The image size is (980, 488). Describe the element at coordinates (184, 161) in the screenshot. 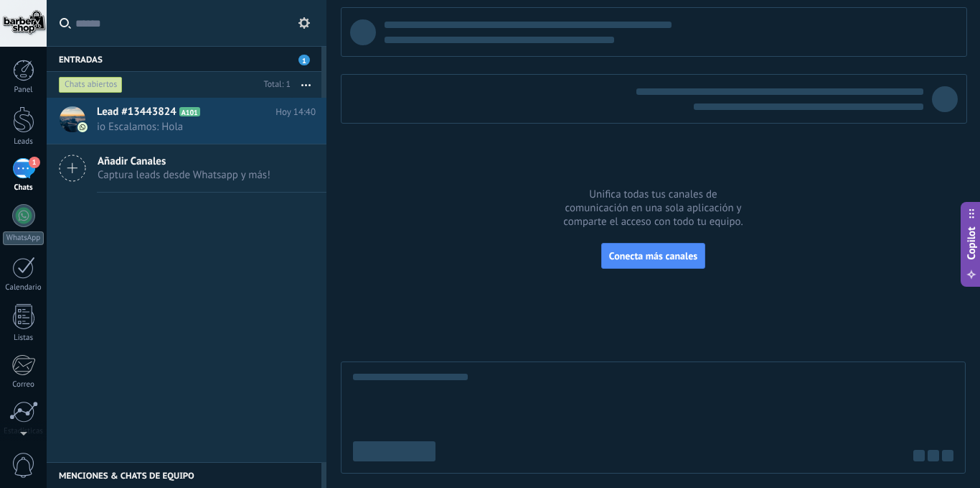

I see `span: Añadir Canales` at that location.